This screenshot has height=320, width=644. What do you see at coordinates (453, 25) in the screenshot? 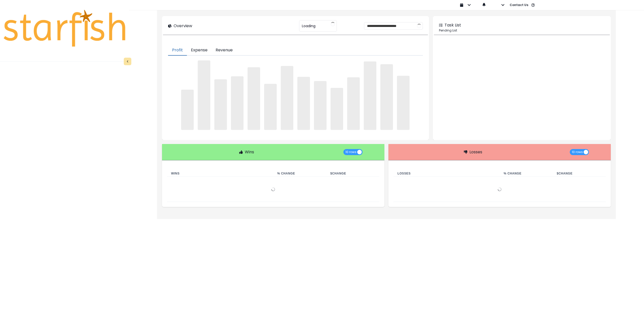
I see `p: Task List` at bounding box center [453, 25].